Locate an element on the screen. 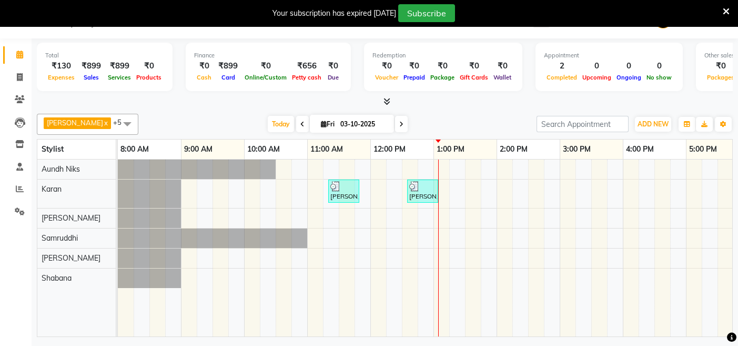 This screenshot has width=738, height=346. span: Stylist is located at coordinates (53, 149).